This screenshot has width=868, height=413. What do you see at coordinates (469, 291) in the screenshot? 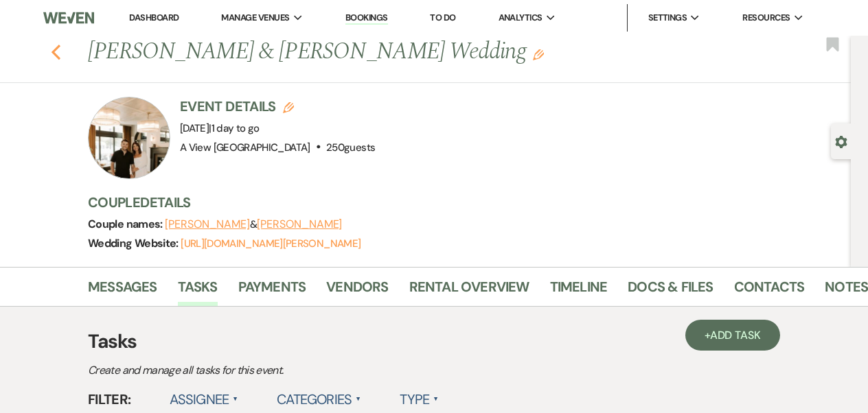
I see `a: Rental Overview` at bounding box center [469, 291].